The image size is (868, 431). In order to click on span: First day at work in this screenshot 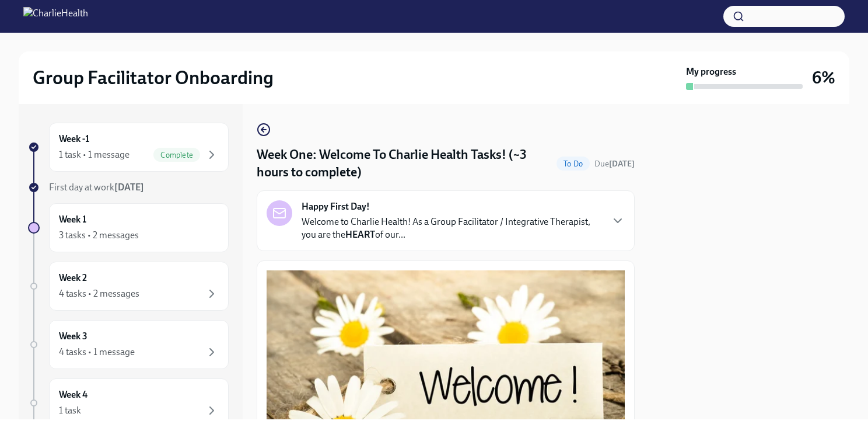, I will do `click(96, 187)`.